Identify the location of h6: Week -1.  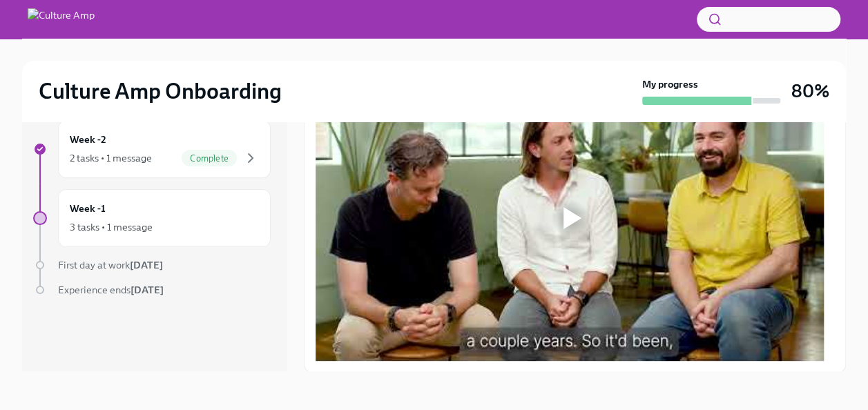
(88, 208).